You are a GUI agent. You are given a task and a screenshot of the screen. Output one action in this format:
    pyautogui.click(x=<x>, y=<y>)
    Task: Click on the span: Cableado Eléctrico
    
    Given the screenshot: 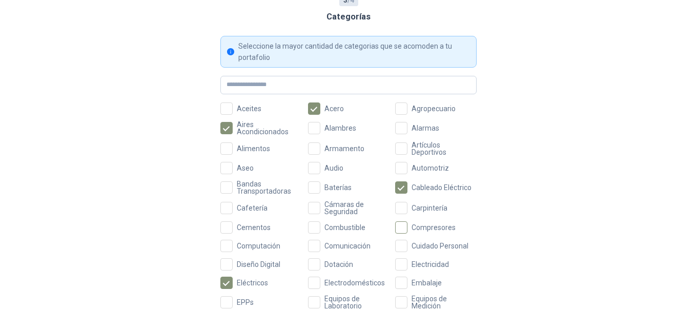 What is the action you would take?
    pyautogui.click(x=441, y=187)
    